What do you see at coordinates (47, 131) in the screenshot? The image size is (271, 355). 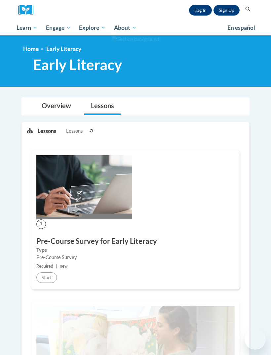 I see `p: Lessons` at bounding box center [47, 131].